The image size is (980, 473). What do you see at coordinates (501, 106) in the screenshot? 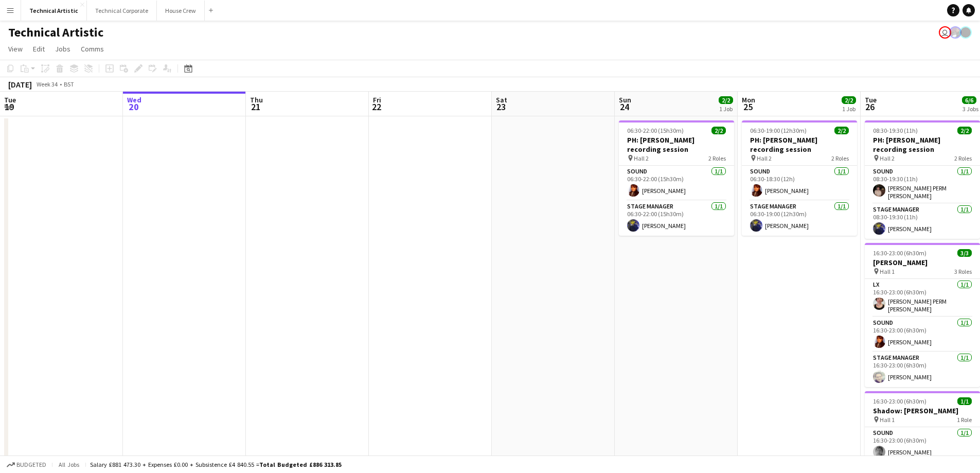
I see `span: 23` at bounding box center [501, 106].